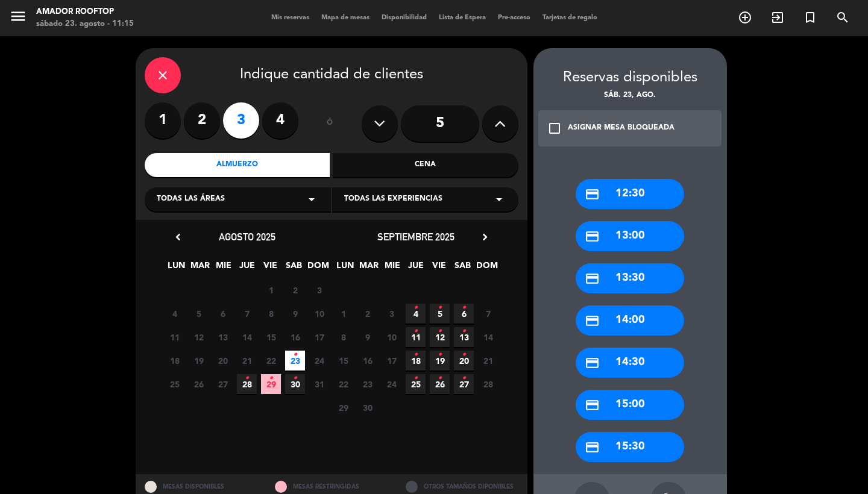 This screenshot has width=868, height=494. I want to click on span: 23, so click(367, 384).